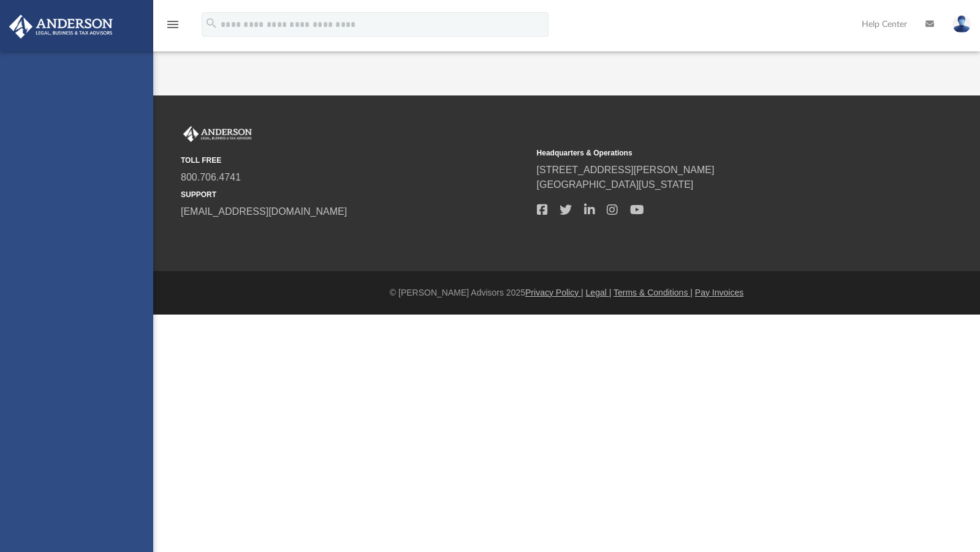 The width and height of the screenshot is (980, 552). What do you see at coordinates (653, 293) in the screenshot?
I see `a: Terms & Conditions |` at bounding box center [653, 293].